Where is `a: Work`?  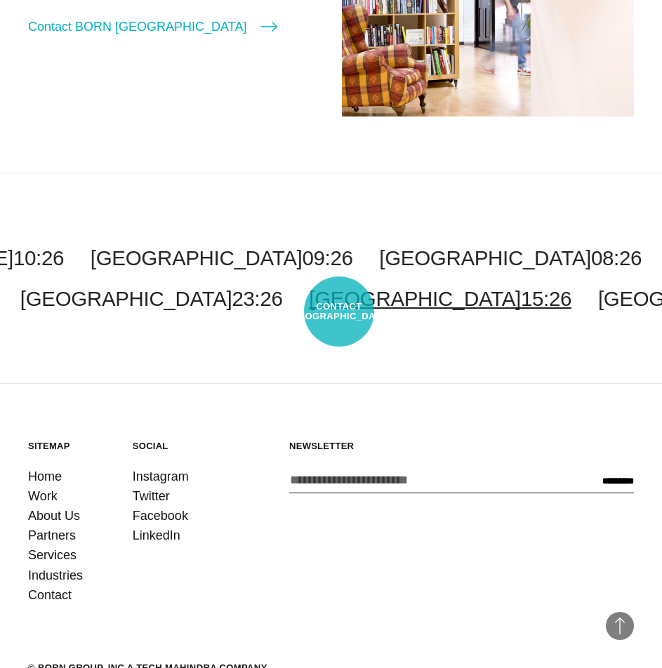 a: Work is located at coordinates (43, 496).